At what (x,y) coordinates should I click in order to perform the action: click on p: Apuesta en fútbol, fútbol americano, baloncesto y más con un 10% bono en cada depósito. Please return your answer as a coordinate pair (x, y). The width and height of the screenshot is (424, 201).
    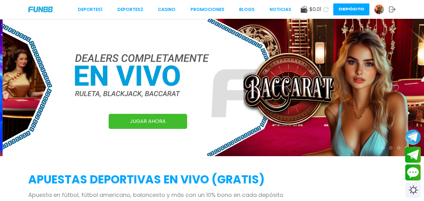
    Looking at the image, I should click on (212, 195).